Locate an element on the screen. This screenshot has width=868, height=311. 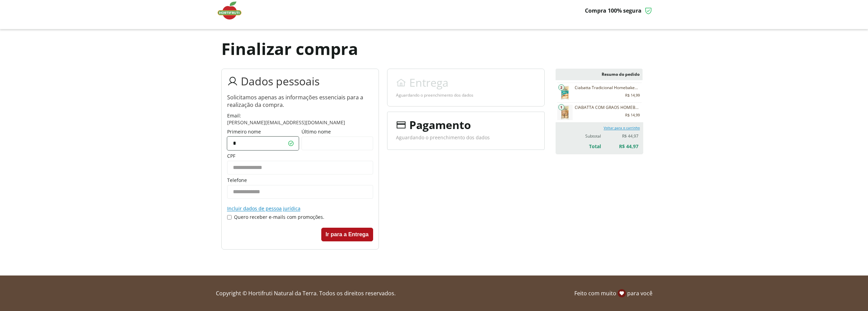
span: 1 is located at coordinates (562, 107).